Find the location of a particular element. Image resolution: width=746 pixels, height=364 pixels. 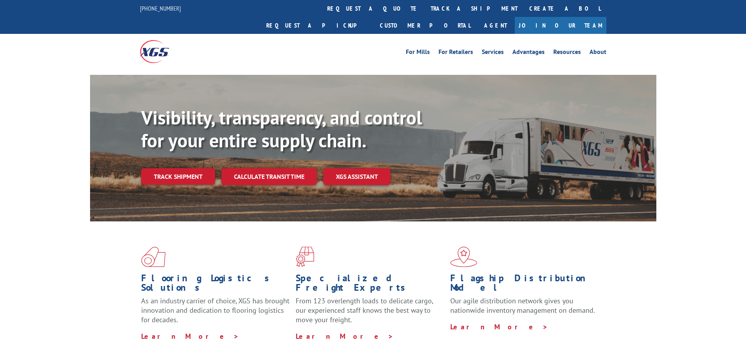

img: xgs-icon-flagship-distribution-model-red is located at coordinates (464, 257).